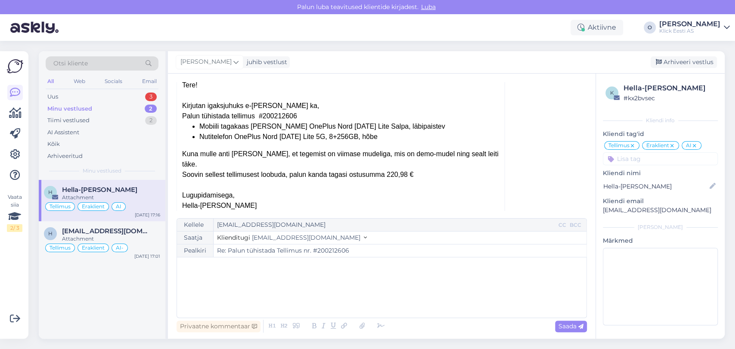  Describe the element at coordinates (70, 109) in the screenshot. I see `div: Minu vestlused` at that location.